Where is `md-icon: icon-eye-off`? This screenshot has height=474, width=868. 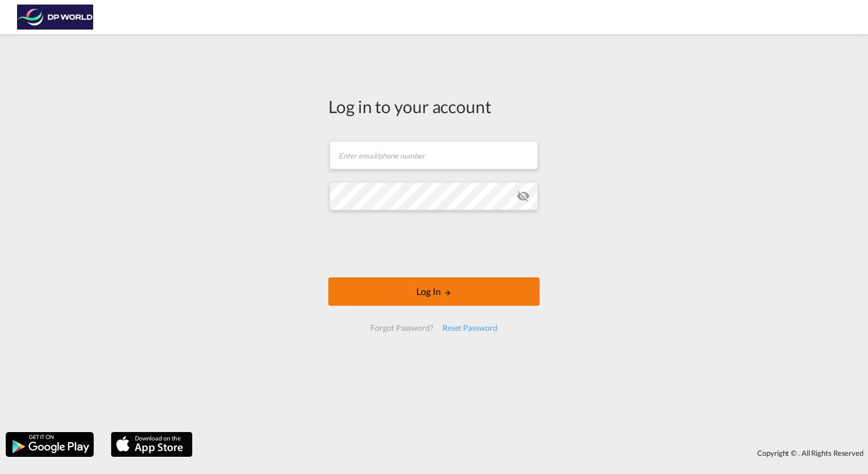
md-icon: icon-eye-off is located at coordinates (524, 196).